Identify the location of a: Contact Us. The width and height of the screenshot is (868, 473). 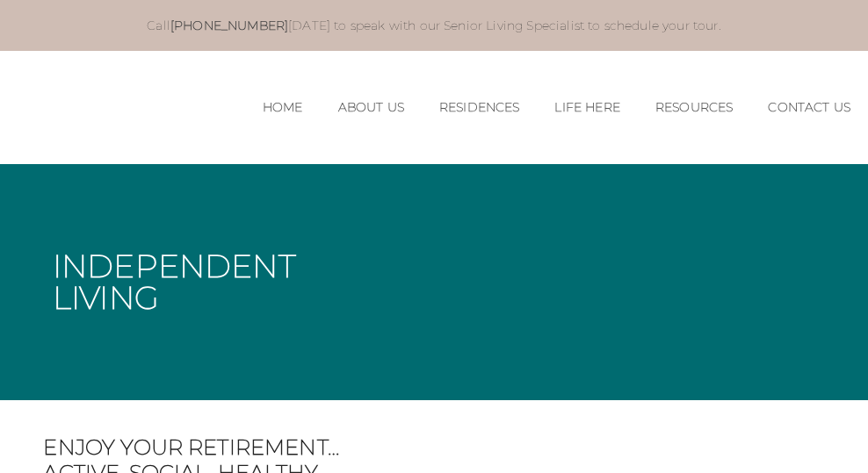
(809, 107).